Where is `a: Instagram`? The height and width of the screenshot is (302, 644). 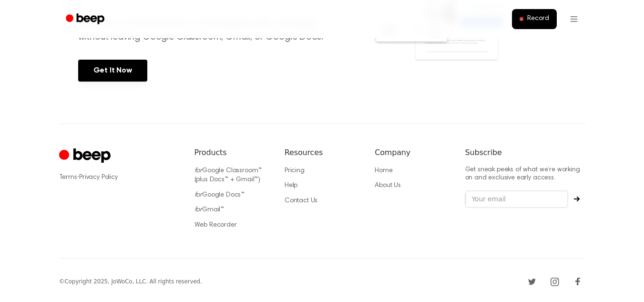
a: Instagram is located at coordinates (555, 282).